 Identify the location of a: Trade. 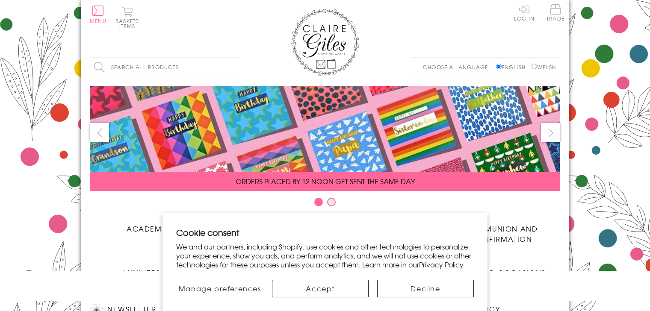
(556, 13).